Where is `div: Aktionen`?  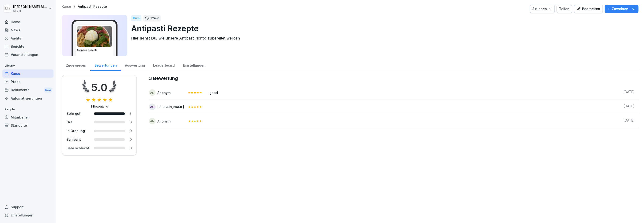 div: Aktionen is located at coordinates (542, 9).